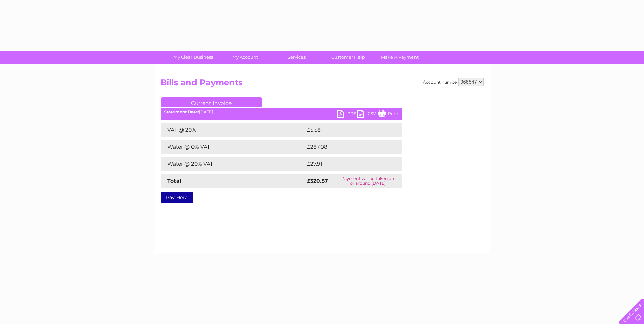 The width and height of the screenshot is (644, 324). What do you see at coordinates (176, 197) in the screenshot?
I see `a: Pay Here` at bounding box center [176, 197].